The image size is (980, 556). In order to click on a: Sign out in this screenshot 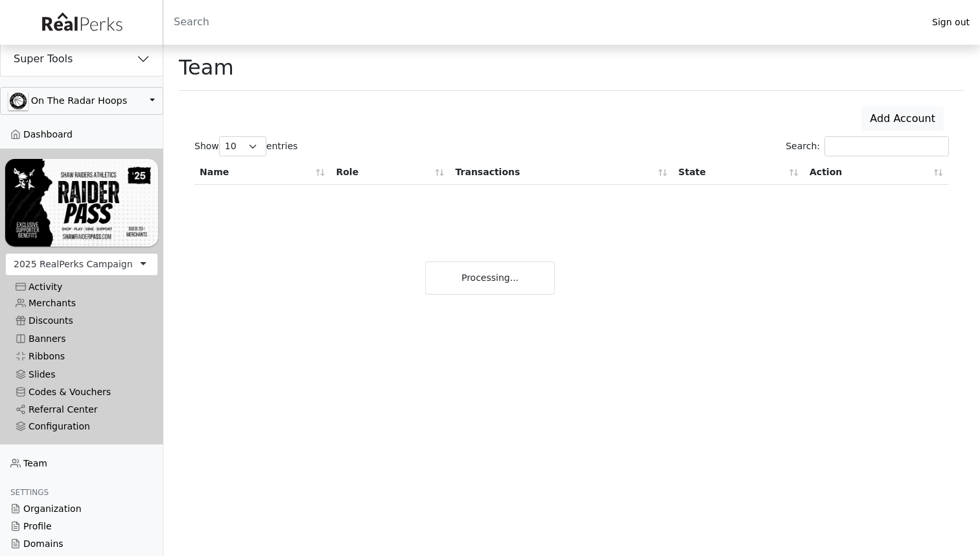, I will do `click(951, 22)`.